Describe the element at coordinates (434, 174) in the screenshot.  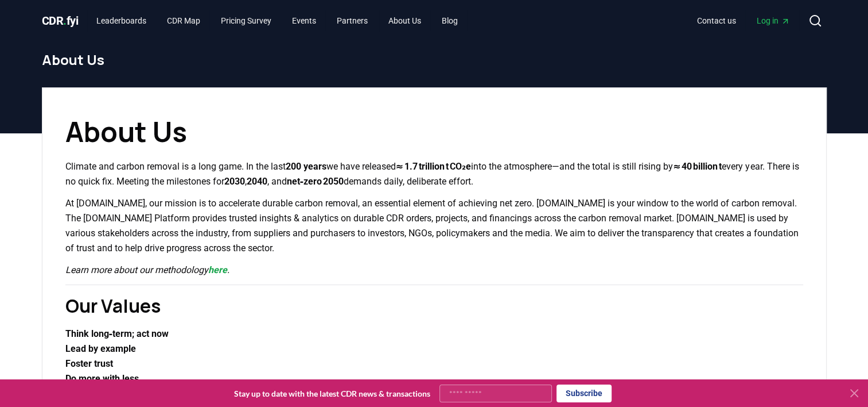
I see `p: Climate and carbon removal is a long game. In the last we have released into the atmosphere—and t...` at that location.